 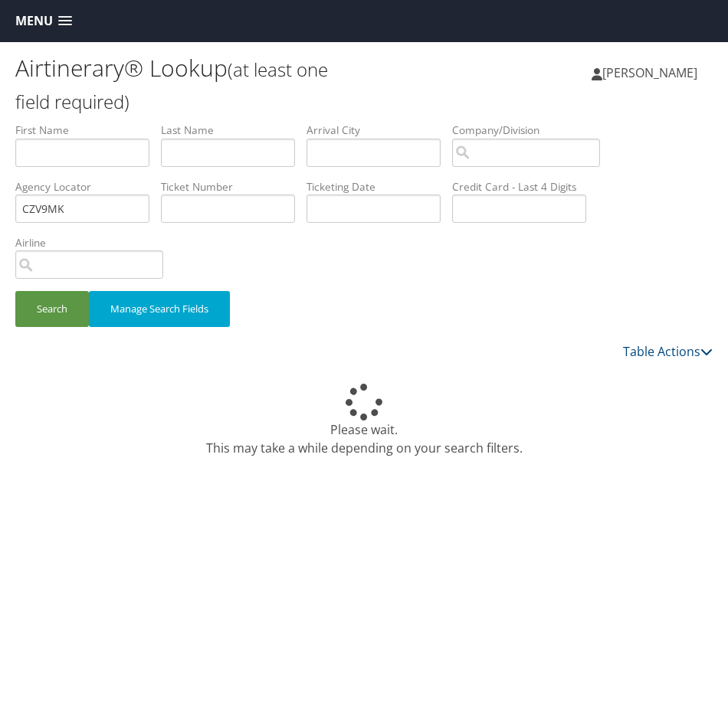 What do you see at coordinates (190, 84) in the screenshot?
I see `h1: Airtinerary® Lookup` at bounding box center [190, 84].